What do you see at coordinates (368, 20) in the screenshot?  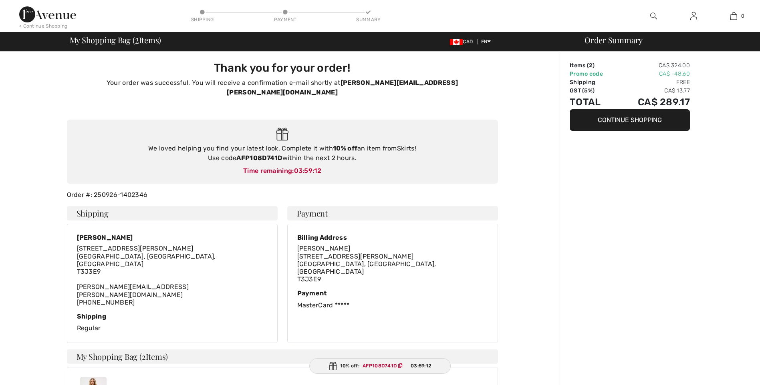 I see `div: Summary` at bounding box center [368, 20].